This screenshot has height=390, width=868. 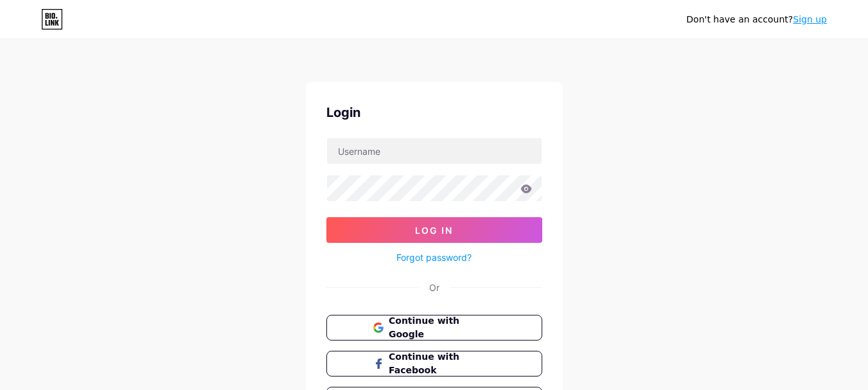 What do you see at coordinates (434, 327) in the screenshot?
I see `button: Continue with Google` at bounding box center [434, 327].